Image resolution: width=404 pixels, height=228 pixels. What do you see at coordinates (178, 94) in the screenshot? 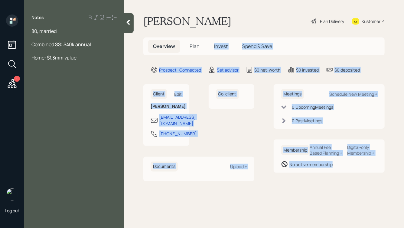
I see `div: Edit` at bounding box center [178, 94].